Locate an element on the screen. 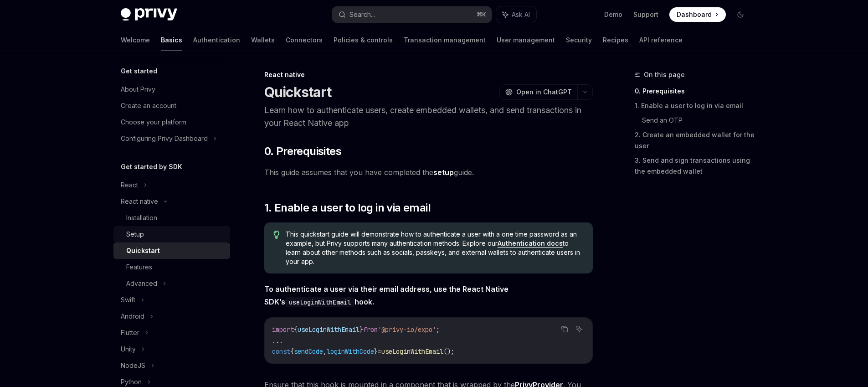  a: Send an OTP is located at coordinates (699, 120).